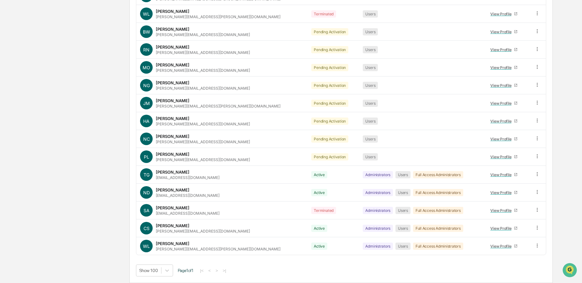 The image size is (582, 283). What do you see at coordinates (146, 50) in the screenshot?
I see `span: RN` at bounding box center [146, 50].